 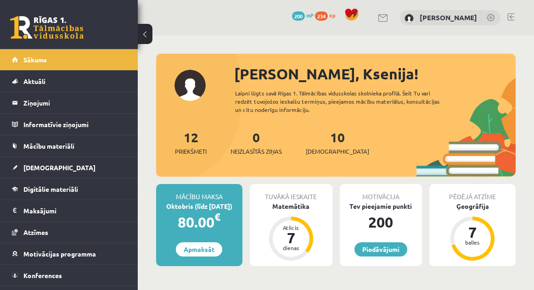 What do you see at coordinates (472, 232) in the screenshot?
I see `a: Ģeogrāfija 7 balles` at bounding box center [472, 232].